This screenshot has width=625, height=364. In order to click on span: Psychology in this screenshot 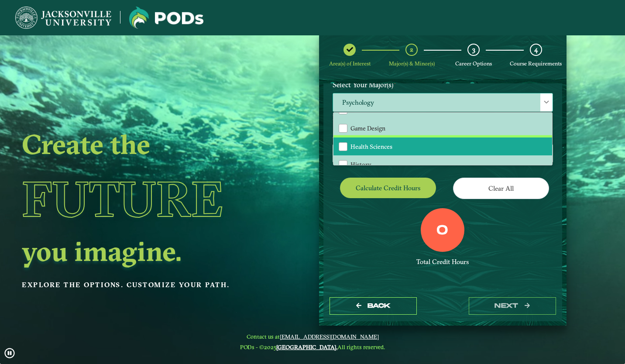, I will do `click(442, 102)`.